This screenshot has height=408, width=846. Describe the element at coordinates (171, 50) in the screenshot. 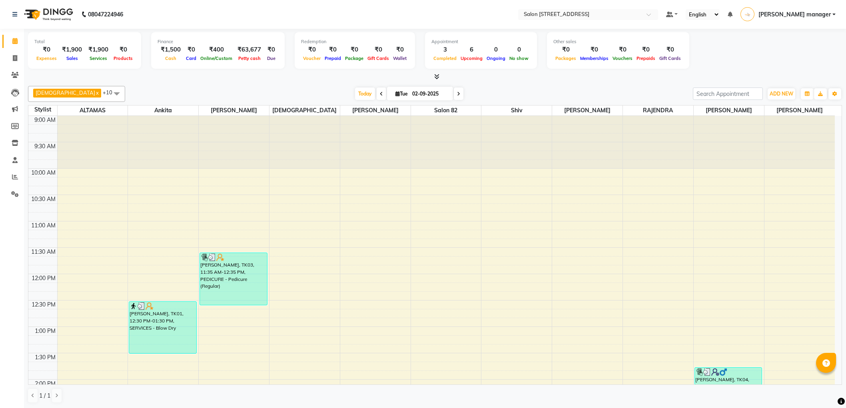

I see `div: ₹1,500` at that location.